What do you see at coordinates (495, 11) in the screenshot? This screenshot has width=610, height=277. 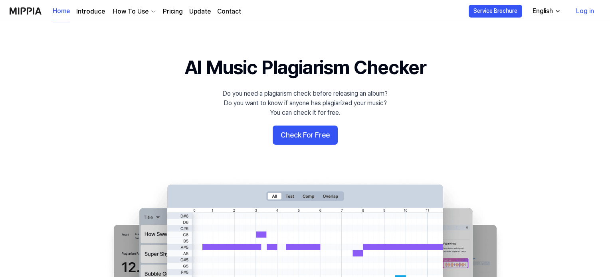 I see `button: Service Brochure` at bounding box center [495, 11].